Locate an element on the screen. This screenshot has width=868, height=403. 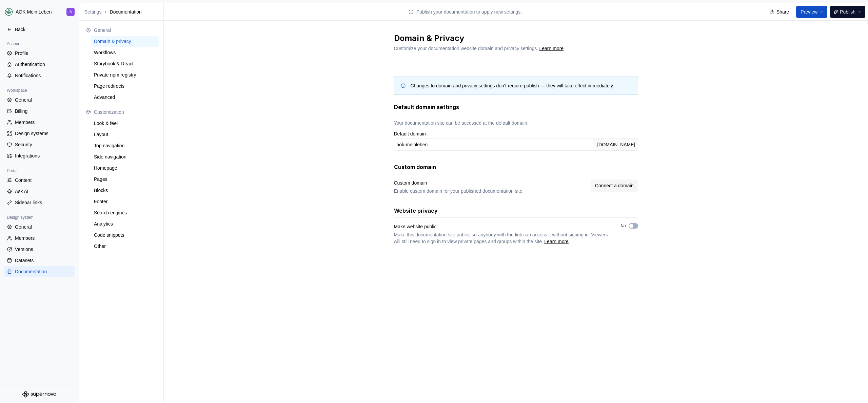
h2: Domain & Privacy is located at coordinates (512, 39).